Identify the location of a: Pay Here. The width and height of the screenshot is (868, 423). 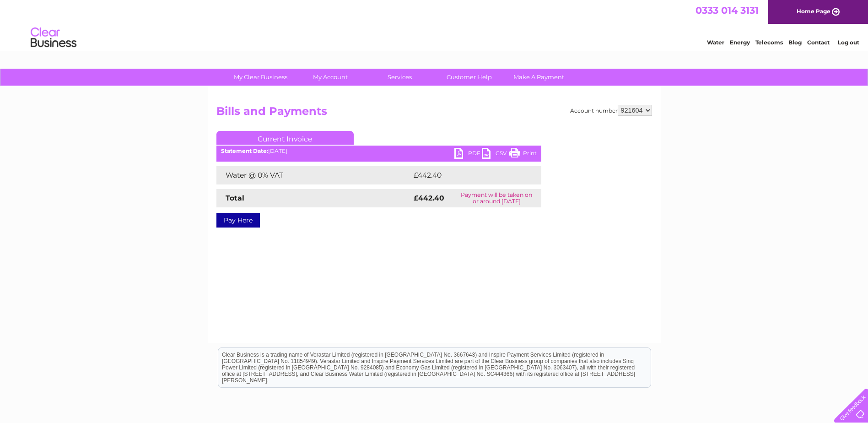
(238, 220).